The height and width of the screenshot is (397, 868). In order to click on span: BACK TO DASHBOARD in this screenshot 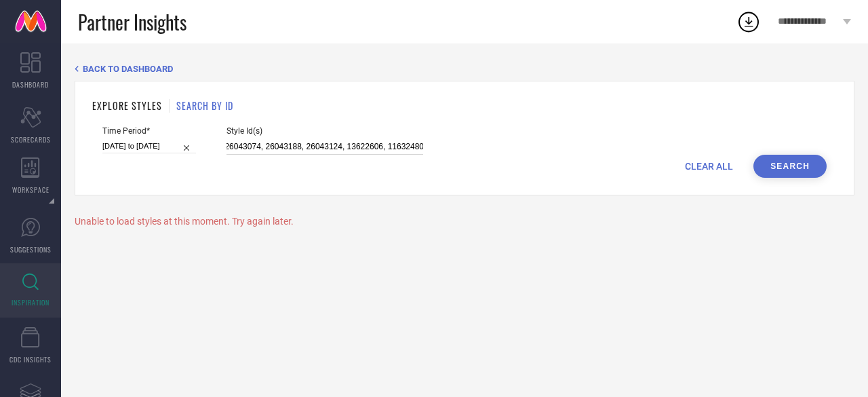, I will do `click(127, 68)`.